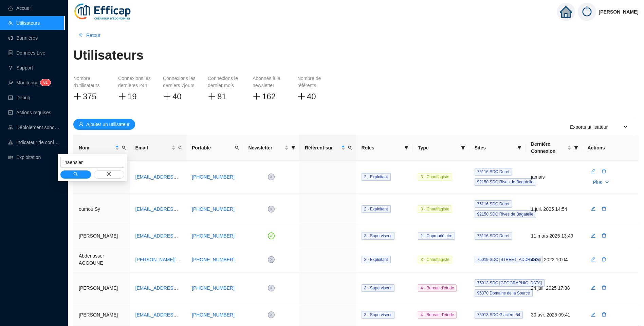 This screenshot has width=644, height=326. I want to click on span: Retour, so click(93, 35).